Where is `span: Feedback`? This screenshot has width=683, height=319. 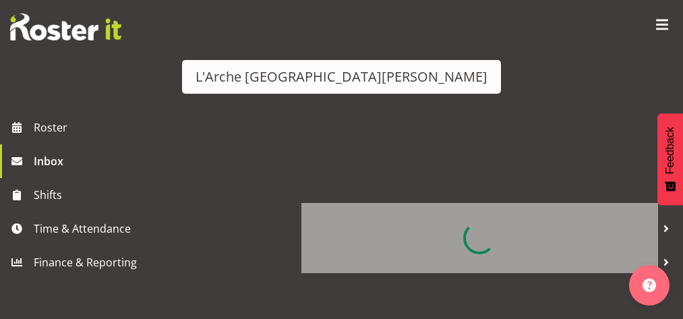
span: Feedback is located at coordinates (670, 150).